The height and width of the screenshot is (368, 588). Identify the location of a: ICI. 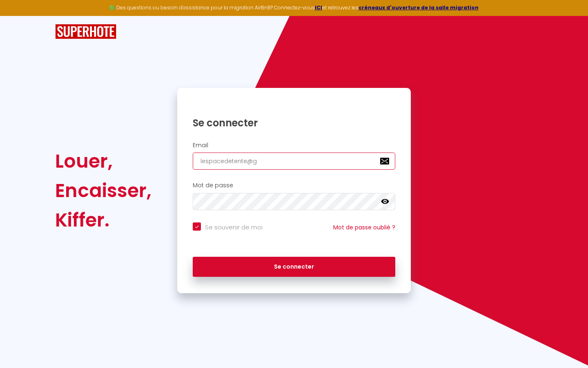
(318, 7).